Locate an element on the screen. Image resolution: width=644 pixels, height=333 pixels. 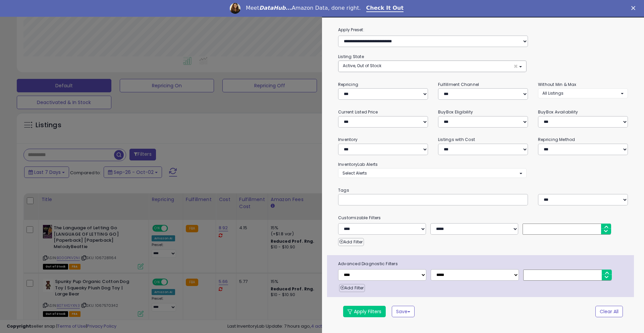
a: Check It Out is located at coordinates (385, 8).